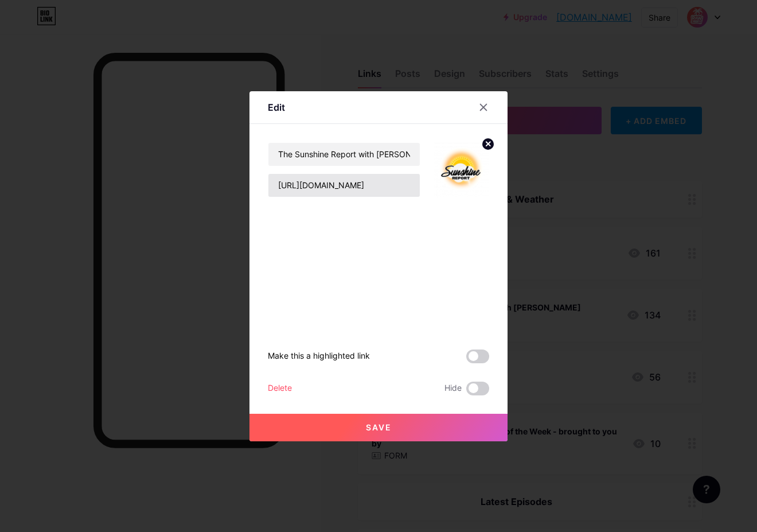  Describe the element at coordinates (280, 388) in the screenshot. I see `div: Delete` at that location.